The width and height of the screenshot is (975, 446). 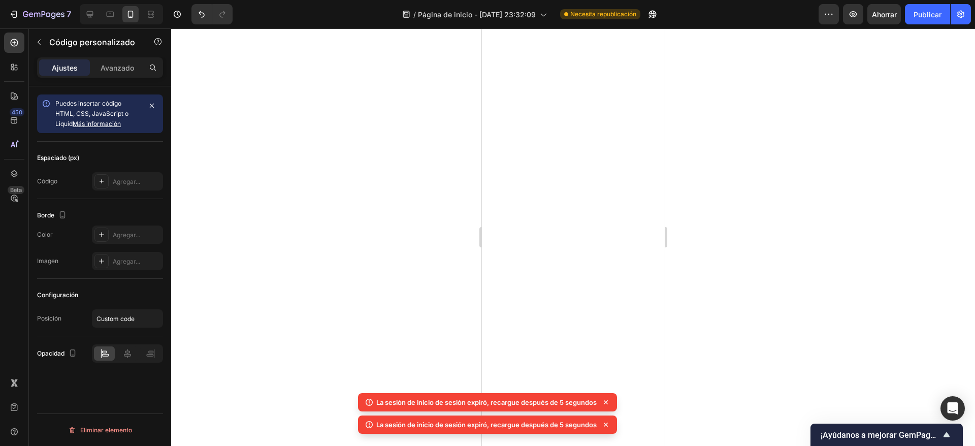 I want to click on font: Posición, so click(x=49, y=318).